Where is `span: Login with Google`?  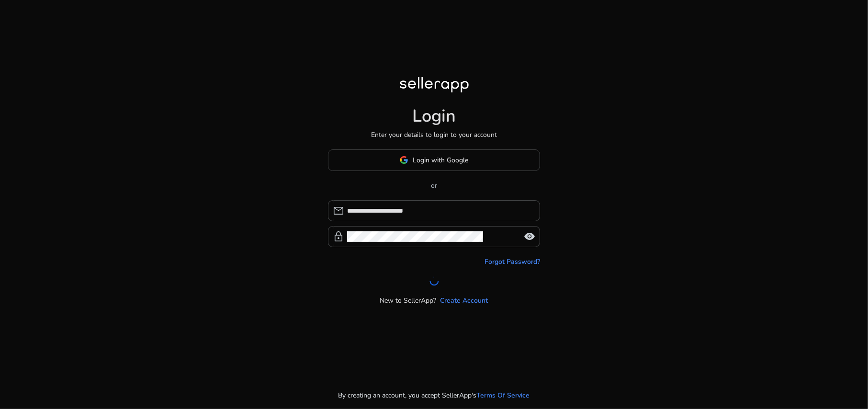
span: Login with Google is located at coordinates (441, 160).